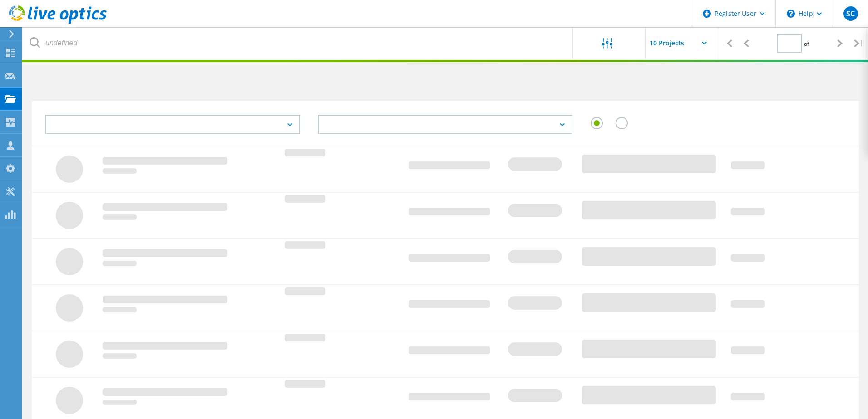  I want to click on span: SC, so click(850, 13).